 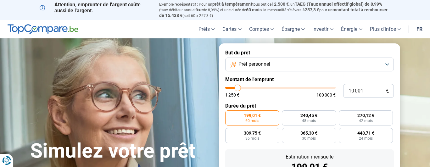 I want to click on span: 36 mois, so click(x=252, y=138).